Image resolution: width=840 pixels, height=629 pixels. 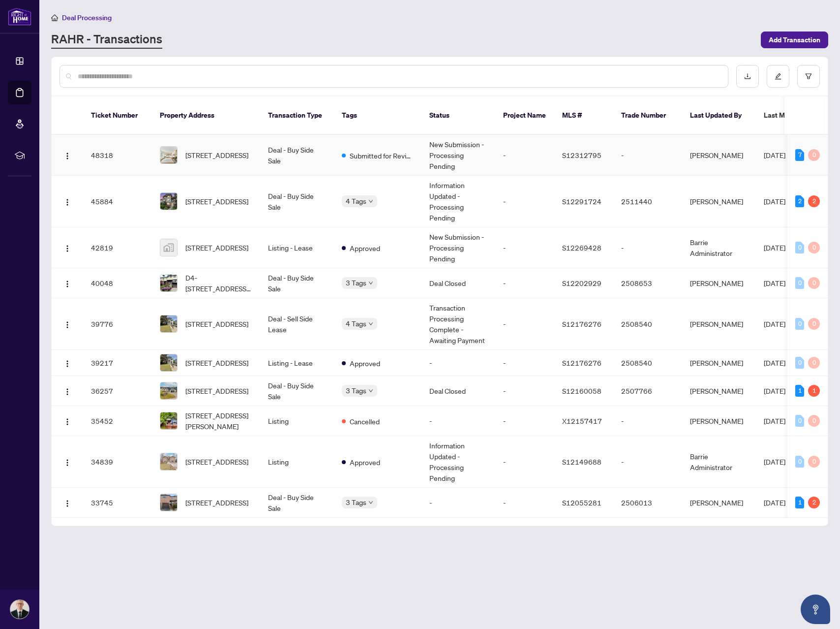 What do you see at coordinates (816, 609) in the screenshot?
I see `button: Open asap` at bounding box center [816, 609].